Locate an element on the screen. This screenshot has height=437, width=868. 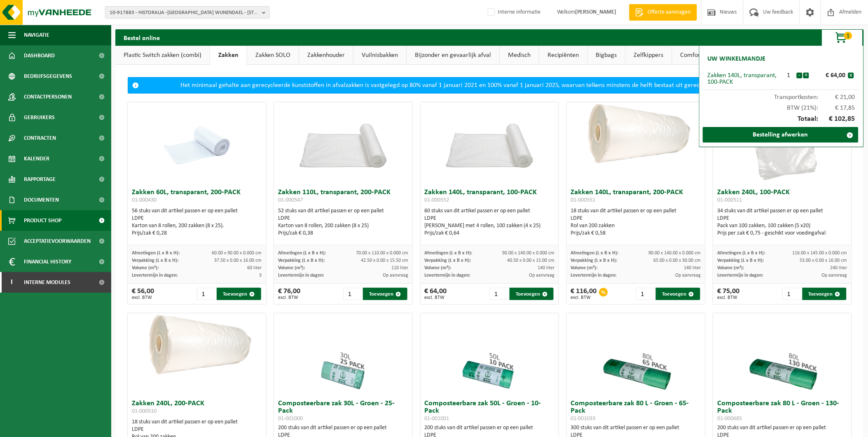
span: € 102,85 is located at coordinates (837, 119).